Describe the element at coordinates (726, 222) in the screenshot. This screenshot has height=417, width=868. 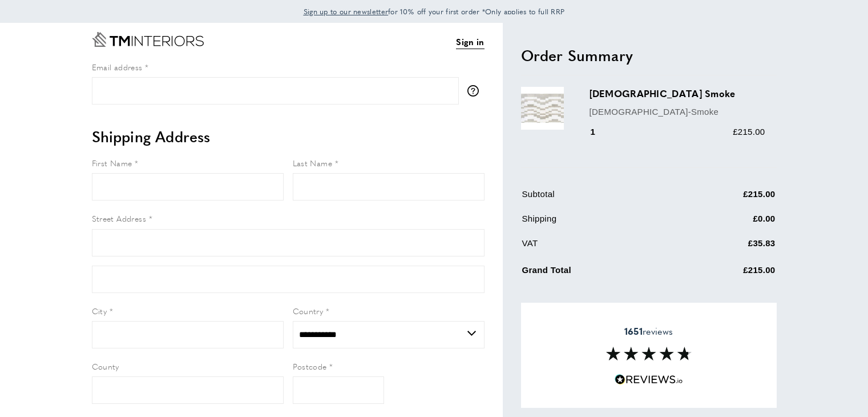
I see `td: £0.00` at that location.